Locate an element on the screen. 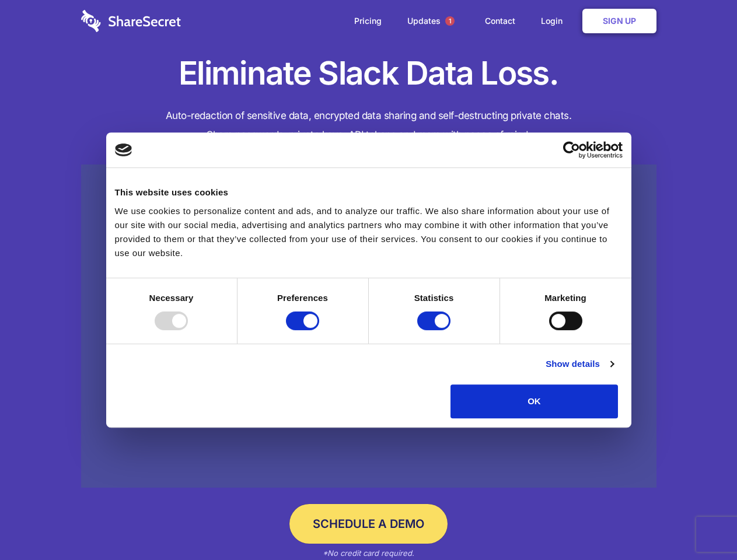 The image size is (737, 560). img: logo-wordmark-white-trans-d4663122ce5f474addd5e946df7df03e33cb6a1c49d2221995e7729f52c070b2.svg is located at coordinates (131, 21).